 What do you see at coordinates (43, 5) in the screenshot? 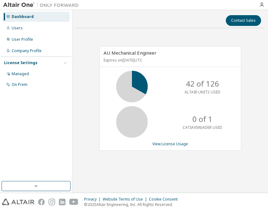
I see `img: Altair One` at bounding box center [43, 5].